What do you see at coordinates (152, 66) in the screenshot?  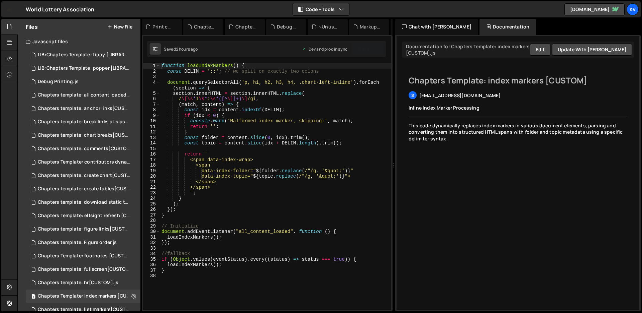 I see `div: 1` at bounding box center [152, 66].